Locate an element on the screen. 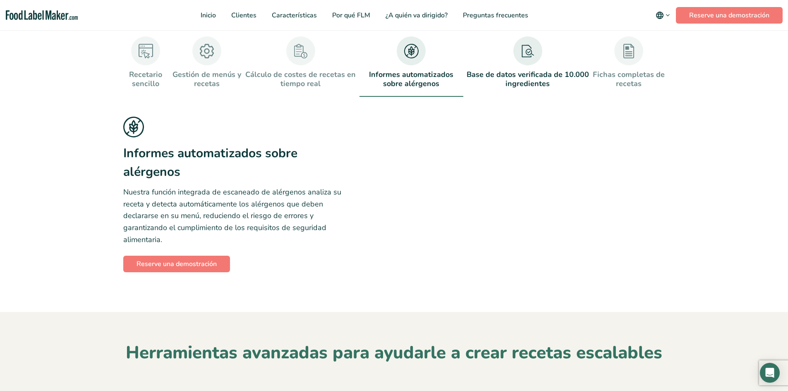 This screenshot has width=788, height=391. a: Gestión de menús y recetas is located at coordinates (206, 62).